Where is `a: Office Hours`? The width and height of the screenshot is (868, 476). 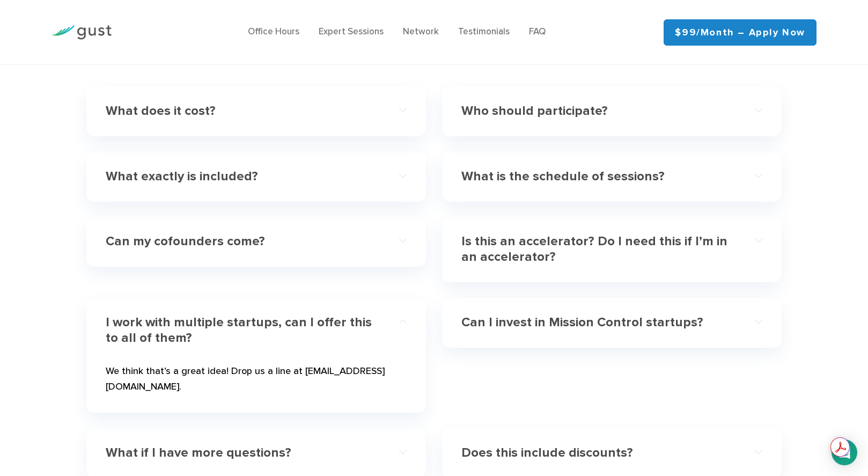 a: Office Hours is located at coordinates (274, 32).